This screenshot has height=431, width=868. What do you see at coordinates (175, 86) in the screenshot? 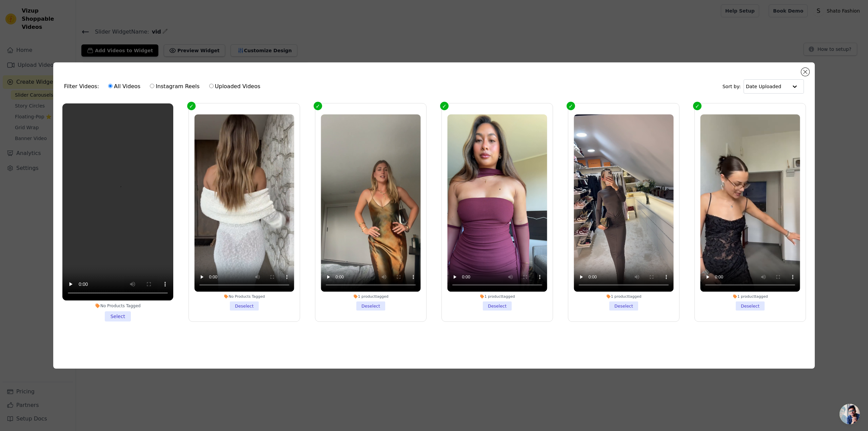
I see `label: Instagram Reels` at bounding box center [175, 86].